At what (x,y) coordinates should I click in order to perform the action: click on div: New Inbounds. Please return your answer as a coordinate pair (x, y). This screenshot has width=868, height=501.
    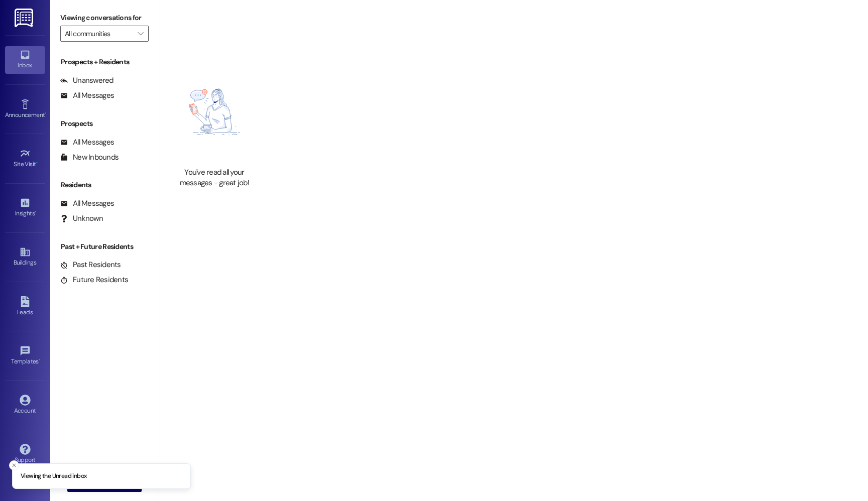
    Looking at the image, I should click on (89, 157).